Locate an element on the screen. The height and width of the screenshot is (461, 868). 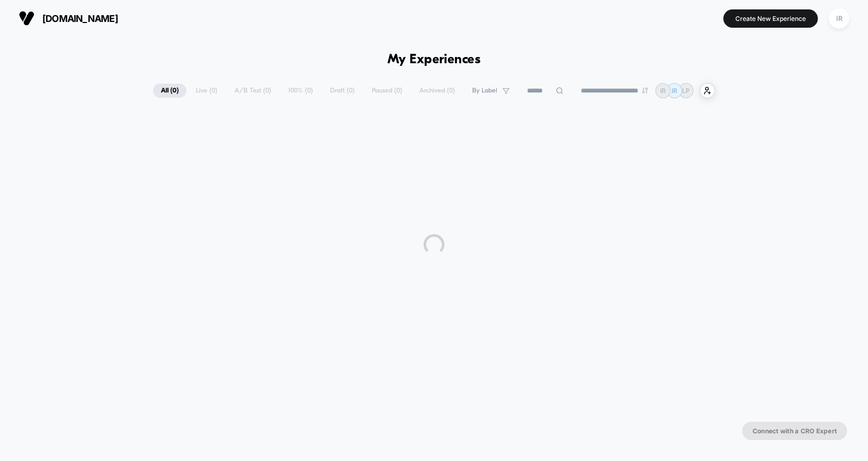
button: IR is located at coordinates (838, 18).